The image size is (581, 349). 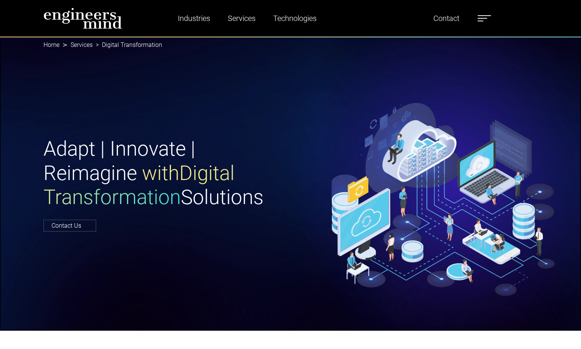 I want to click on img: logo, so click(x=83, y=18).